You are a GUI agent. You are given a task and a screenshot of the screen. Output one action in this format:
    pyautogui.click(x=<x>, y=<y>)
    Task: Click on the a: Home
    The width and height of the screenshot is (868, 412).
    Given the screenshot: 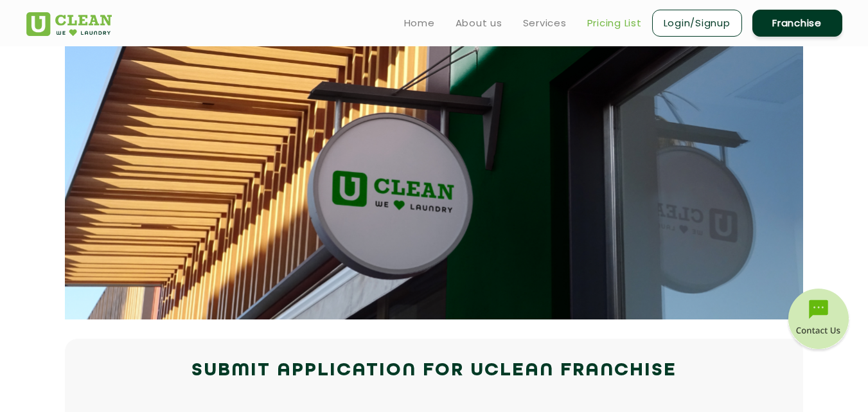 What is the action you would take?
    pyautogui.click(x=420, y=23)
    